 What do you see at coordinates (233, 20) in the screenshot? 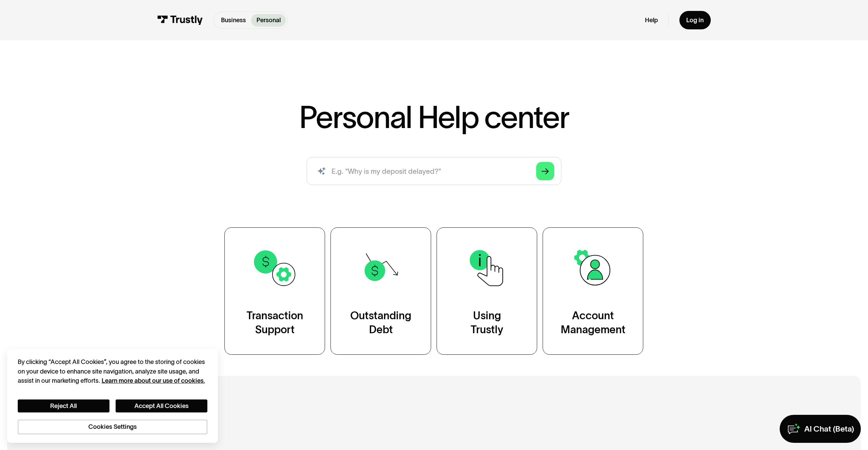
I see `p: Business` at bounding box center [233, 20].